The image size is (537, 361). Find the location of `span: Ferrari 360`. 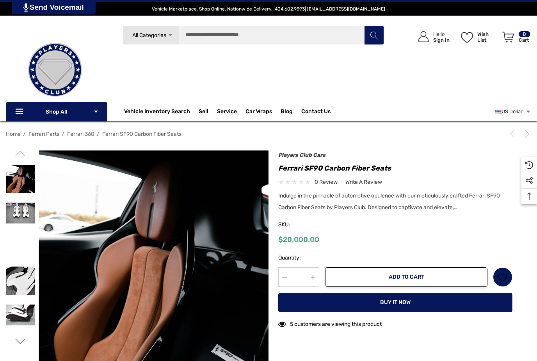

span: Ferrari 360 is located at coordinates (81, 134).